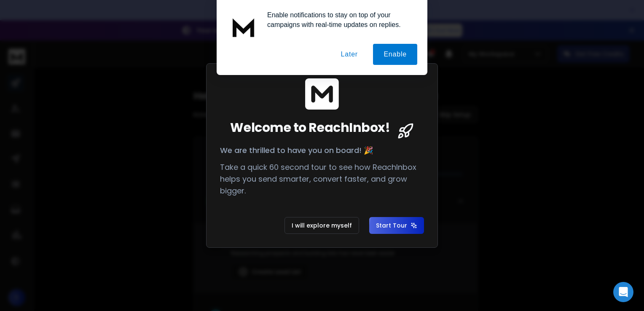  What do you see at coordinates (322, 179) in the screenshot?
I see `p: Take a quick 60 second tour to see how ReachInbox helps you send smarter, convert faster, and gro...` at bounding box center [322, 179].